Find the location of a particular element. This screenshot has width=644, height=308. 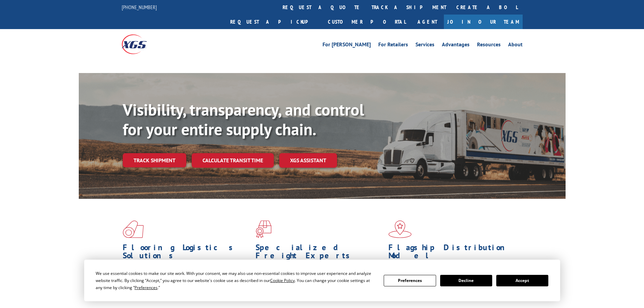

a: Resources is located at coordinates (489, 46).